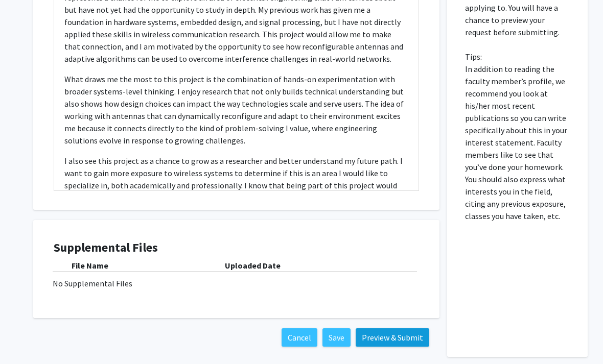  Describe the element at coordinates (90, 265) in the screenshot. I see `b: File Name` at that location.